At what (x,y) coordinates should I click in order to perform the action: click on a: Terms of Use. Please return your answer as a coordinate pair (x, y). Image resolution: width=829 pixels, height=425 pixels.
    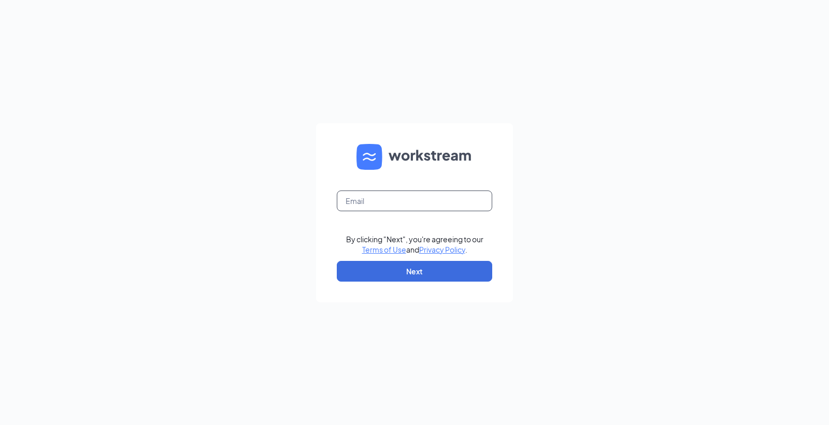
    Looking at the image, I should click on (384, 250).